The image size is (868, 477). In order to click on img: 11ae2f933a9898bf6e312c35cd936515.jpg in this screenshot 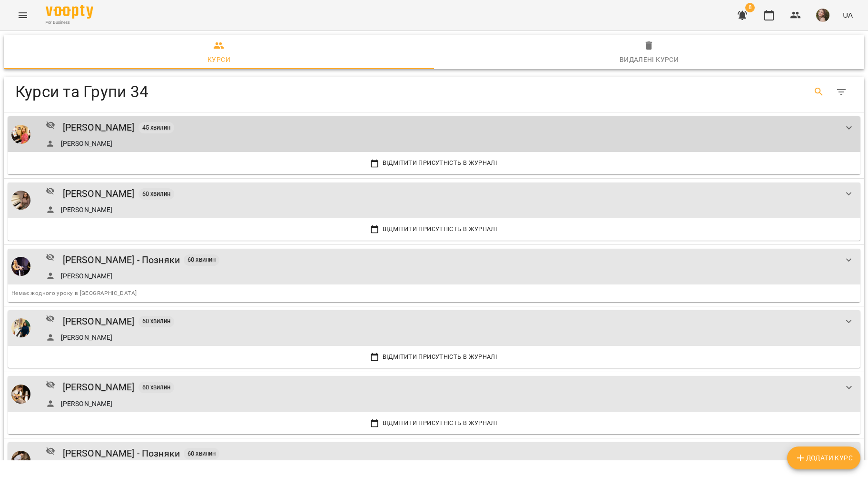, I will do `click(823, 15)`.